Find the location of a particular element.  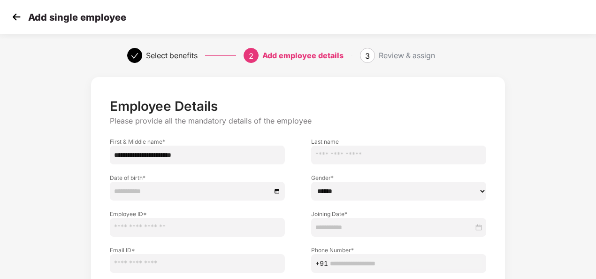

div: Add employee details is located at coordinates (303, 55).